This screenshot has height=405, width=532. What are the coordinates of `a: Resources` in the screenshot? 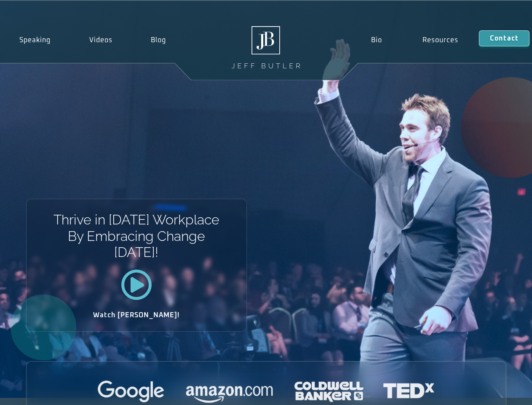 It's located at (441, 40).